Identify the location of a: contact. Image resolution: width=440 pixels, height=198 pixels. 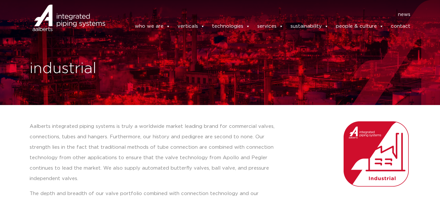
(401, 26).